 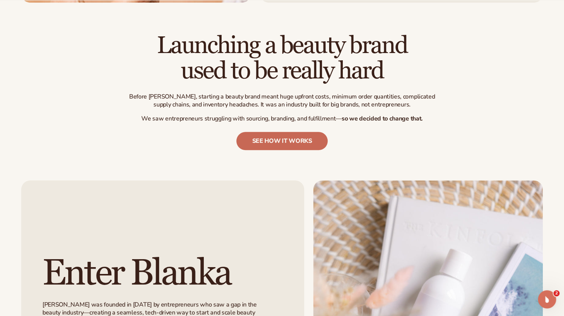 What do you see at coordinates (282, 58) in the screenshot?
I see `h2: Launching a beauty brand used to be really hard` at bounding box center [282, 58].